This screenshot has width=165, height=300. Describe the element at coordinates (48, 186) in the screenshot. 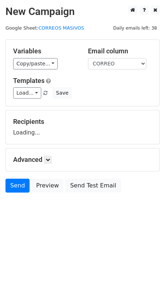

I see `a: Preview` at that location.